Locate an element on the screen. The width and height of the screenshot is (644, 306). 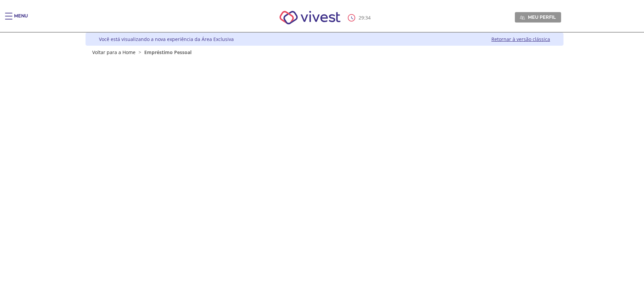
img: Meu perfil is located at coordinates (522, 17).